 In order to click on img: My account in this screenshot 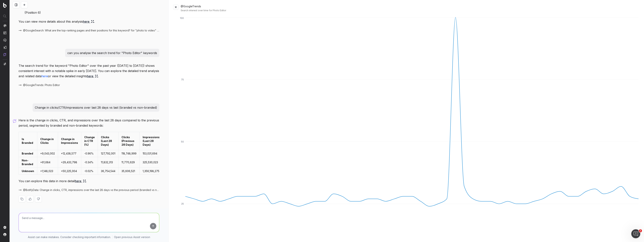, I will do `click(5, 235)`.